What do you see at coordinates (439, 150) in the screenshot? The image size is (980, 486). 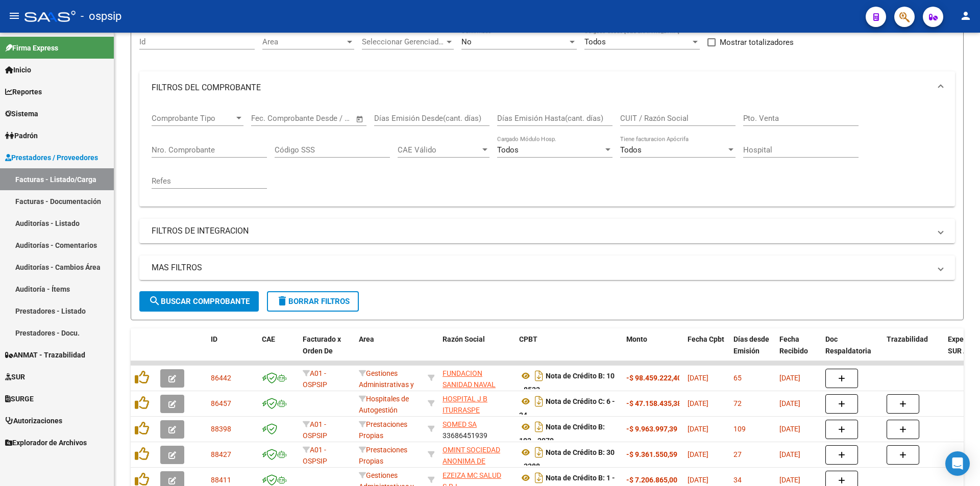 I see `span: CAE Válido` at bounding box center [439, 150].